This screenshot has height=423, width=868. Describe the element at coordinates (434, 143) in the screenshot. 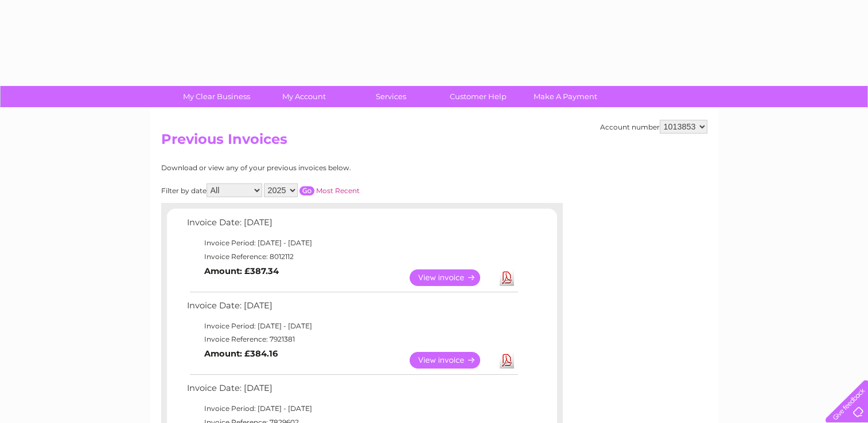

I see `h2: Previous Invoices` at that location.